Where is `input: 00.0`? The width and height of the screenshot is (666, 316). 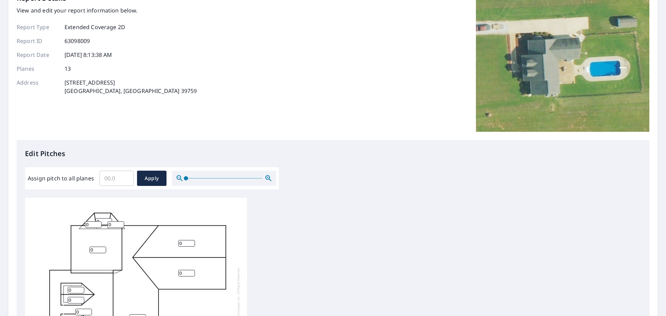 input: 00.0 is located at coordinates (117, 178).